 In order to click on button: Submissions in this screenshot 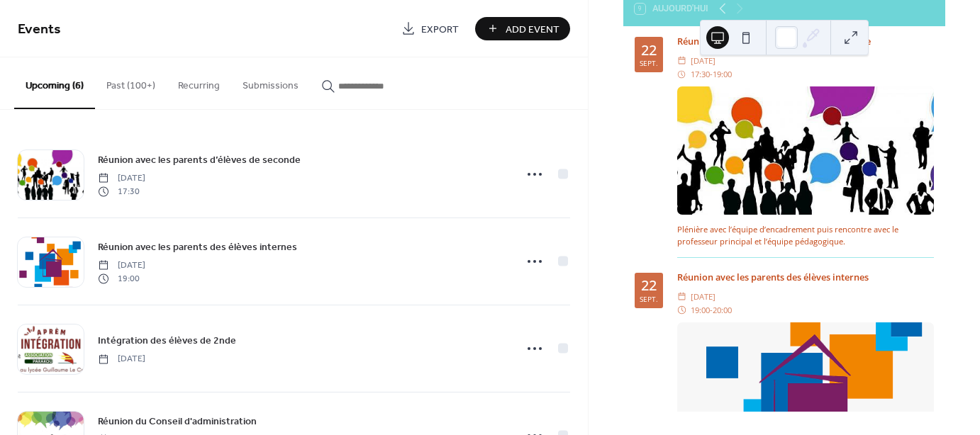, I will do `click(270, 82)`.